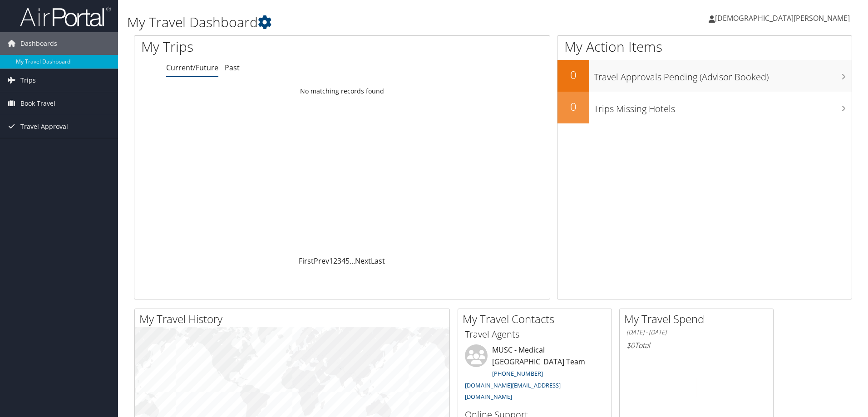 The width and height of the screenshot is (868, 417). I want to click on h3: Trips Missing Hotels, so click(723, 107).